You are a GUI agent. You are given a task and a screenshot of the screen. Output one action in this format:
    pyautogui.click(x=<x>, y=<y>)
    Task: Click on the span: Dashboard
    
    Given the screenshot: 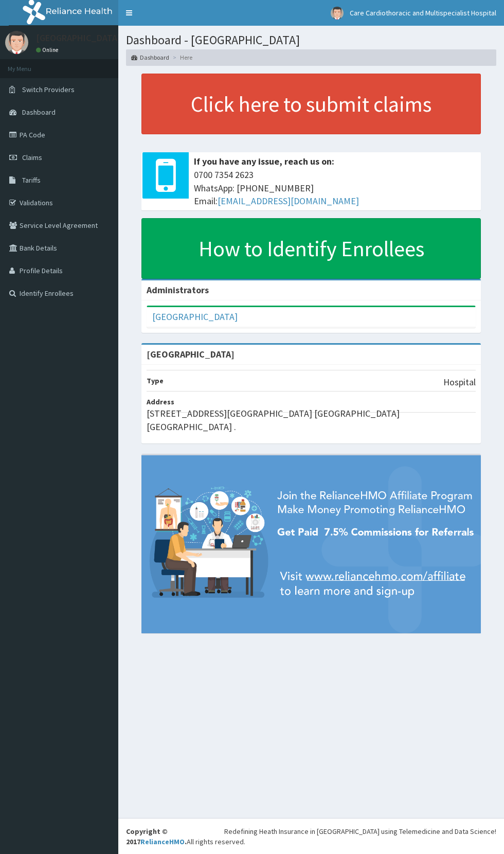 What is the action you would take?
    pyautogui.click(x=38, y=112)
    